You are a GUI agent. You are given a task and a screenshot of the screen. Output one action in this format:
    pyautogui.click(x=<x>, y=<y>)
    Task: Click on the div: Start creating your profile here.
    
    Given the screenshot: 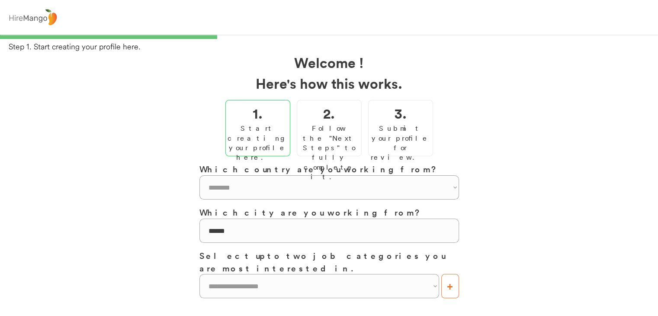 What is the action you would take?
    pyautogui.click(x=258, y=143)
    